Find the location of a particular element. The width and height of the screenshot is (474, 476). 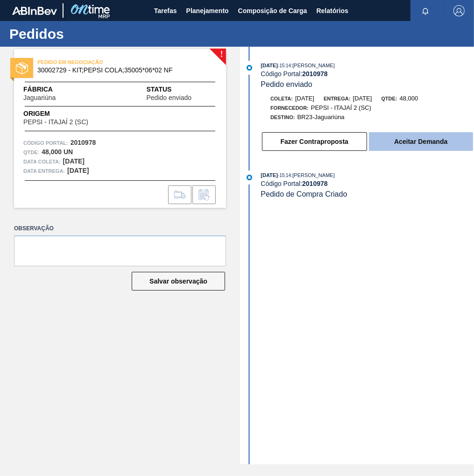

img: Logout is located at coordinates (459, 11).